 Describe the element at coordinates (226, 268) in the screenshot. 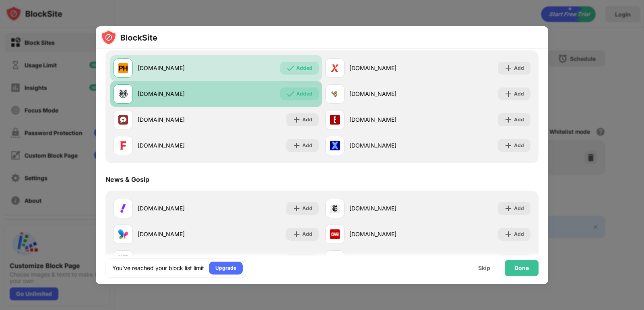

I see `div: Upgrade` at that location.